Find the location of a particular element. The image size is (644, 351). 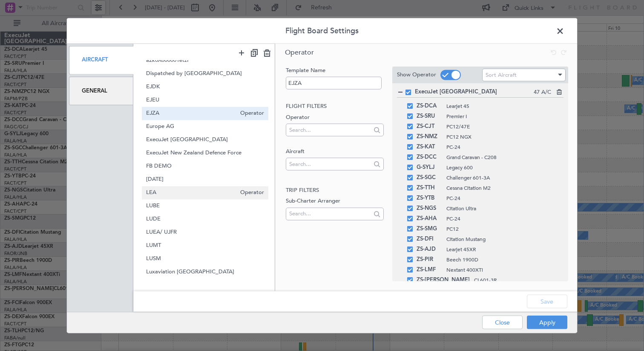

span: PC12 NGX is located at coordinates (505, 136).